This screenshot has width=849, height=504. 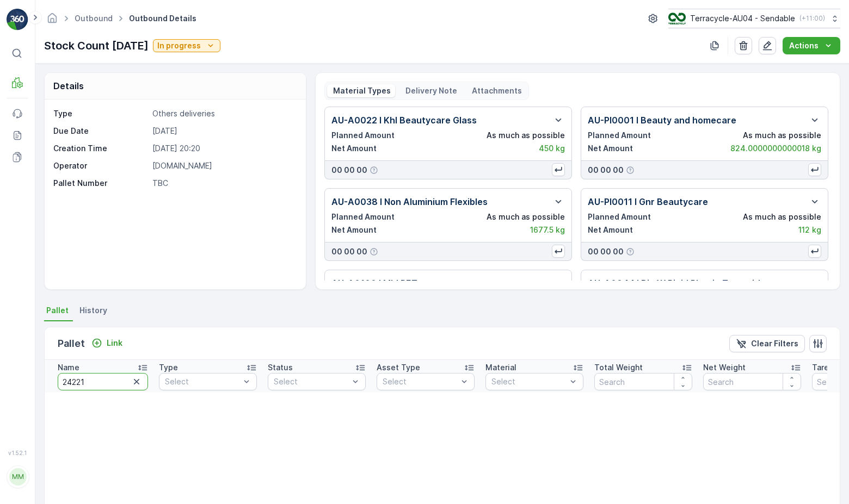 What do you see at coordinates (17, 20) in the screenshot?
I see `img: logo` at bounding box center [17, 20].